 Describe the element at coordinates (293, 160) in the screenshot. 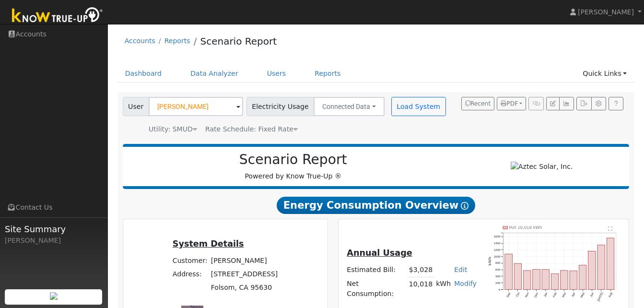

I see `h2: Scenario Report` at that location.